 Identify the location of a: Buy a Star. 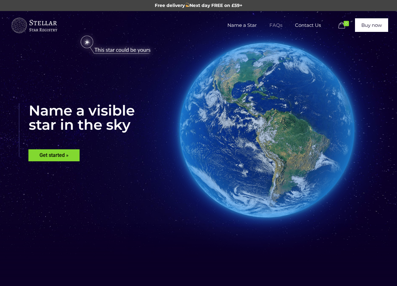
(34, 25).